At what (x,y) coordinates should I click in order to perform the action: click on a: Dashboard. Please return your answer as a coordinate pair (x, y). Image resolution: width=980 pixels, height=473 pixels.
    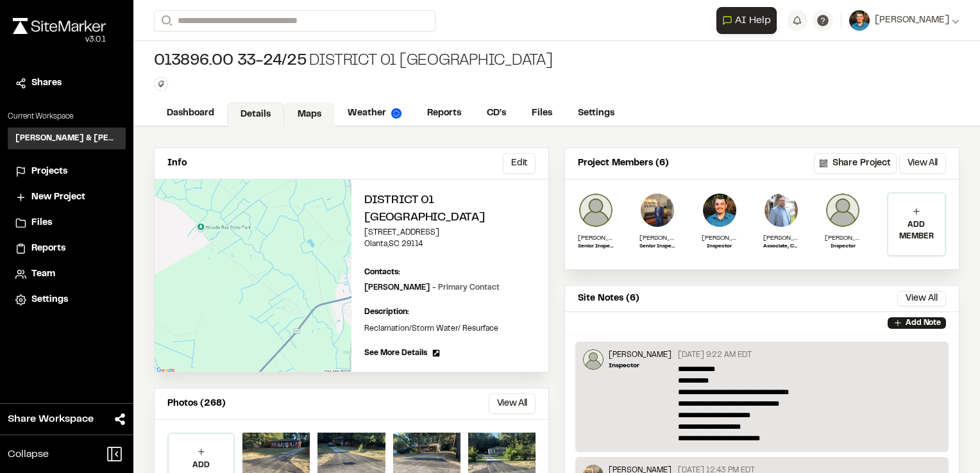
    Looking at the image, I should click on (191, 114).